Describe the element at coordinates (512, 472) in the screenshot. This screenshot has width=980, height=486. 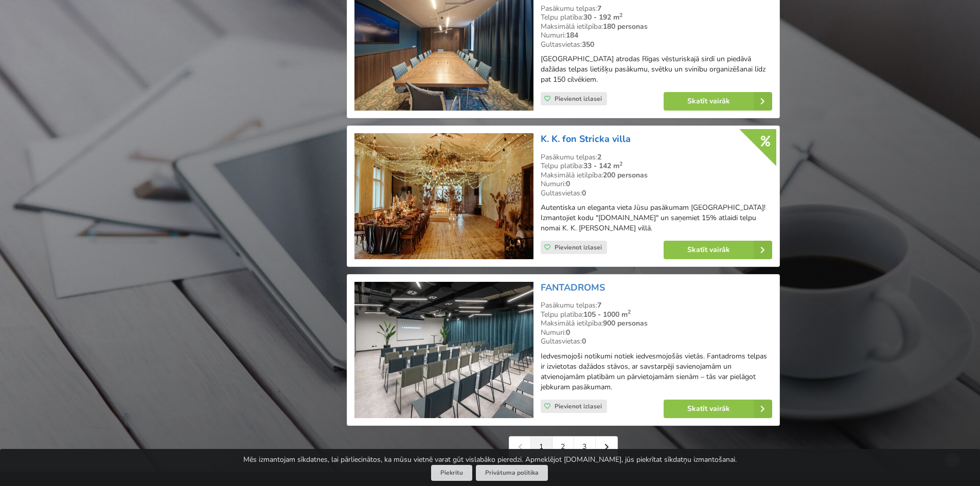
I see `a: Privātuma politika` at that location.